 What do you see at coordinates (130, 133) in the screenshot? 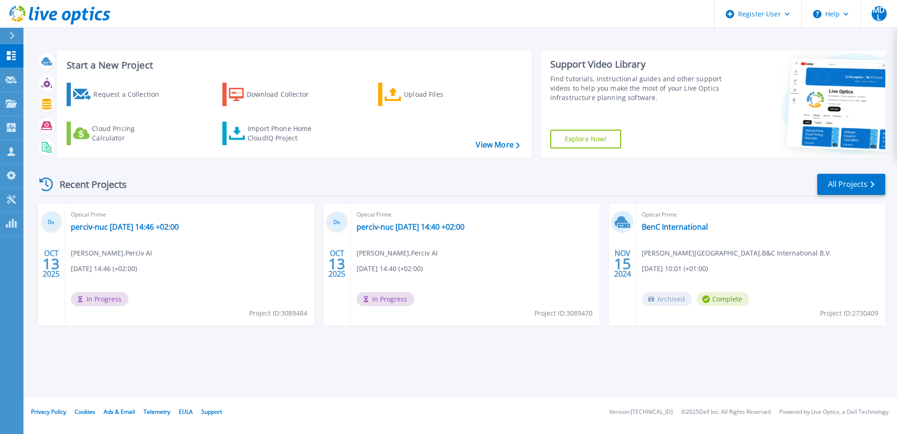
I see `div: Cloud Pricing Calculator` at bounding box center [130, 133].